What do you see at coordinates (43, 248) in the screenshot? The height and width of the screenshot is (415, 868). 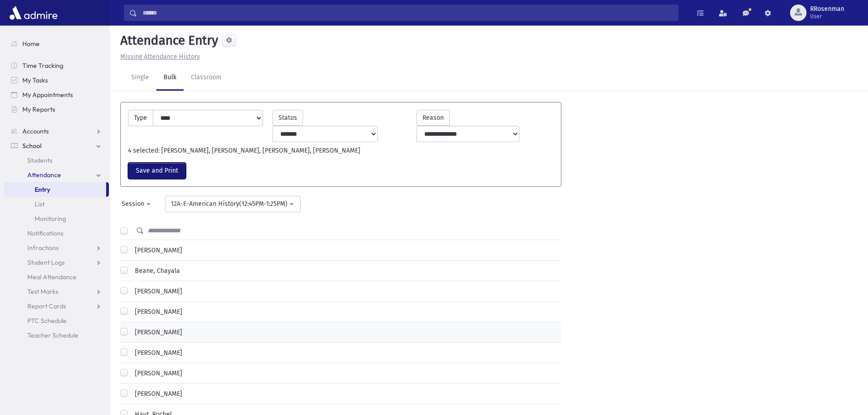 I see `span: Infractions` at bounding box center [43, 248].